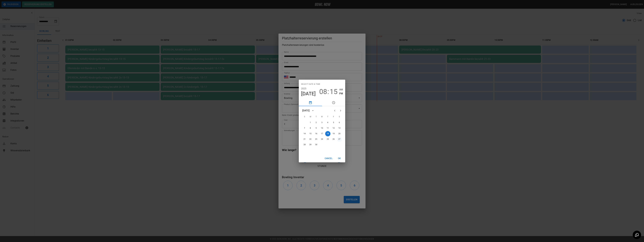  Describe the element at coordinates (316, 134) in the screenshot. I see `button: 16` at that location.